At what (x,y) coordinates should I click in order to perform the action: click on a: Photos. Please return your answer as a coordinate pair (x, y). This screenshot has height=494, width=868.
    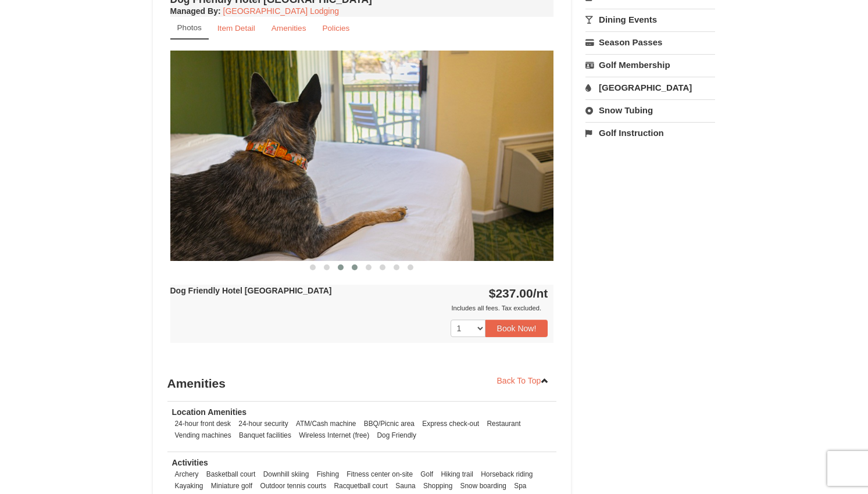
    Looking at the image, I should click on (190, 28).